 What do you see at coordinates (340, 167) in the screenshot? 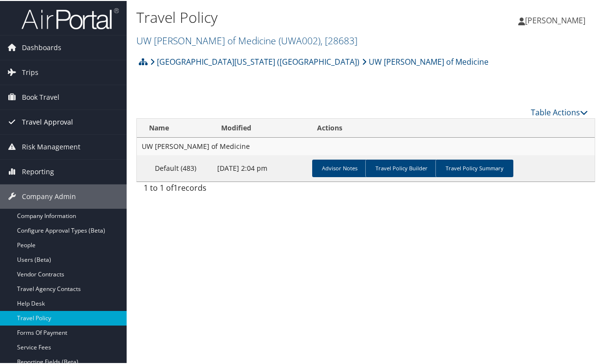
I see `a: Advisor Notes` at bounding box center [340, 167].